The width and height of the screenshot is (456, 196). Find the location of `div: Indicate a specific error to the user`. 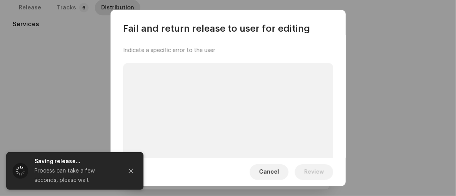

div: Indicate a specific error to the user is located at coordinates (228, 51).